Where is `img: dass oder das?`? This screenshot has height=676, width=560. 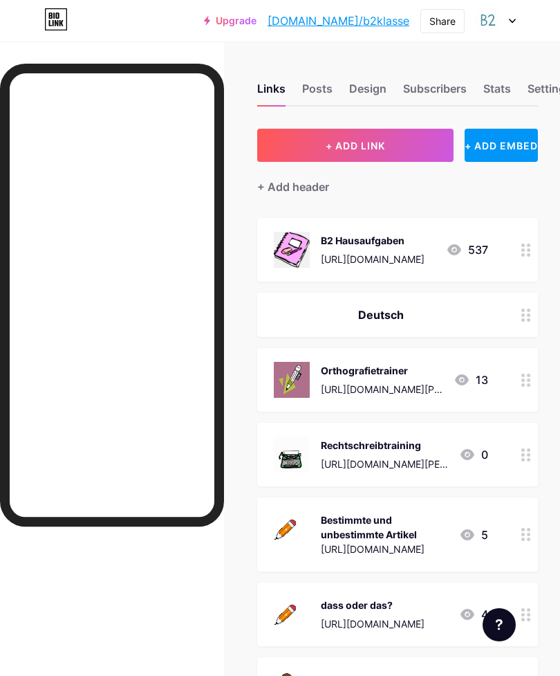 img: dass oder das? is located at coordinates (292, 614).